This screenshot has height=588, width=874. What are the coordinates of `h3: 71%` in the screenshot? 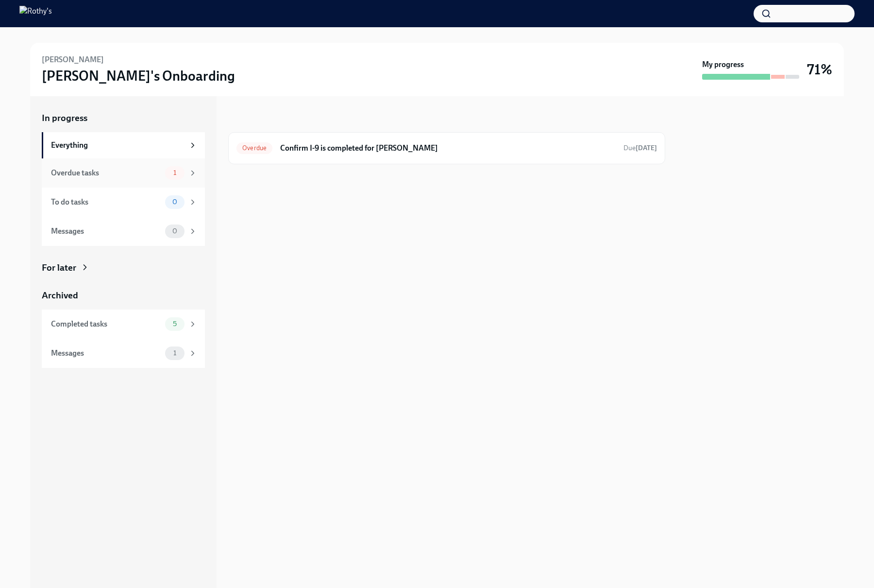 It's located at (820, 70).